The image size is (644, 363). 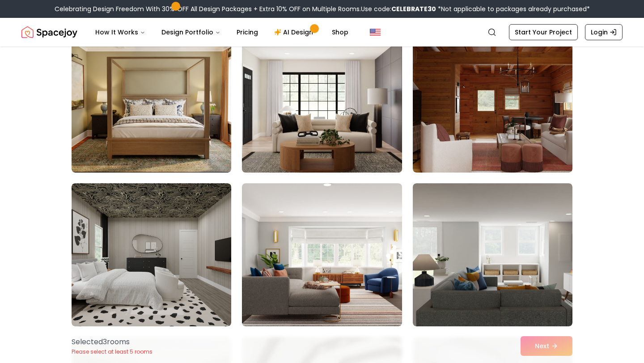 I want to click on img: Room room-21, so click(x=492, y=255).